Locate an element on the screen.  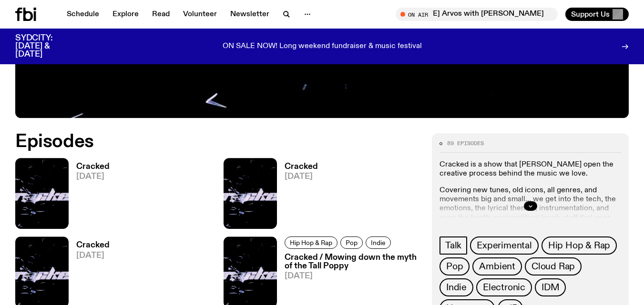
span: Electronic is located at coordinates (504, 288).